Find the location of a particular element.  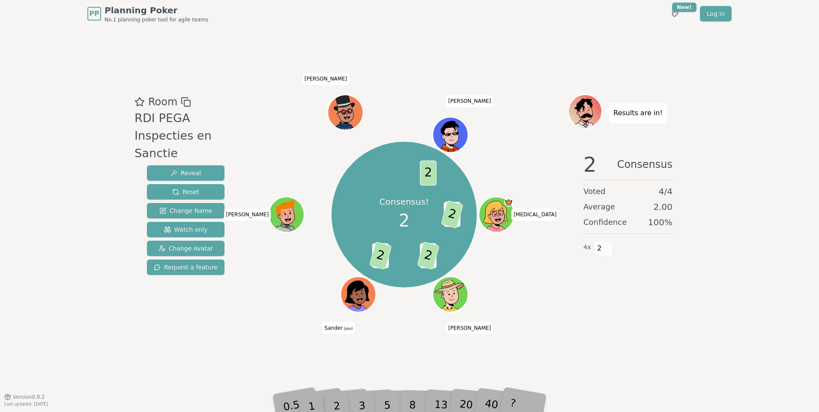

span: Consensus is located at coordinates (644, 164).